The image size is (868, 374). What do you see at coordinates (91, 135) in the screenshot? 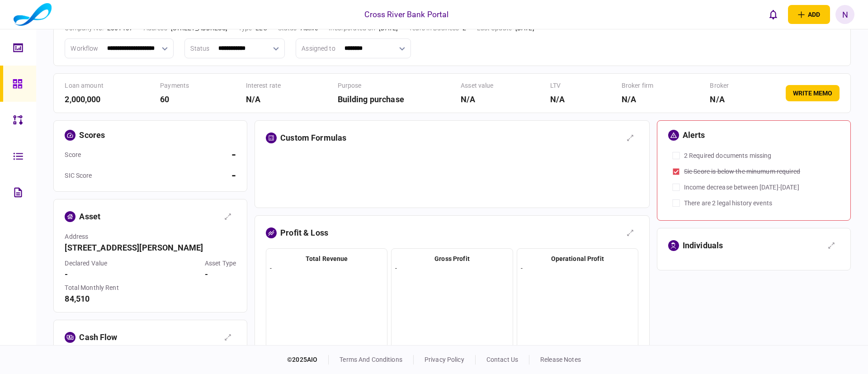
I see `h3: scores` at bounding box center [91, 135].